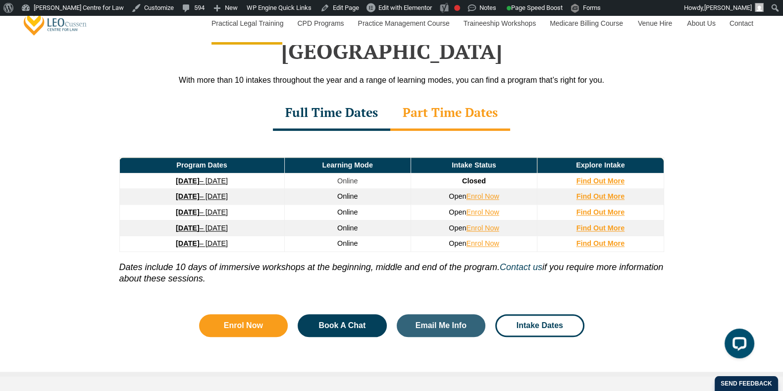 The image size is (783, 391). What do you see at coordinates (499, 23) in the screenshot?
I see `a: Traineeship Workshops` at bounding box center [499, 23].